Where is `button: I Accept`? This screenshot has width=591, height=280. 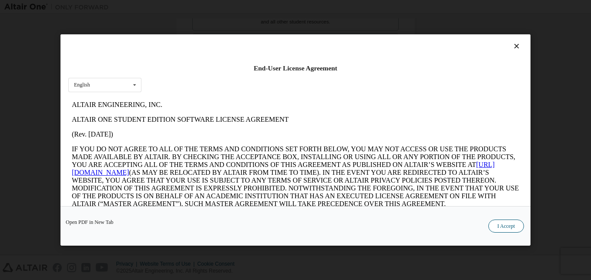 button: I Accept is located at coordinates (506, 226).